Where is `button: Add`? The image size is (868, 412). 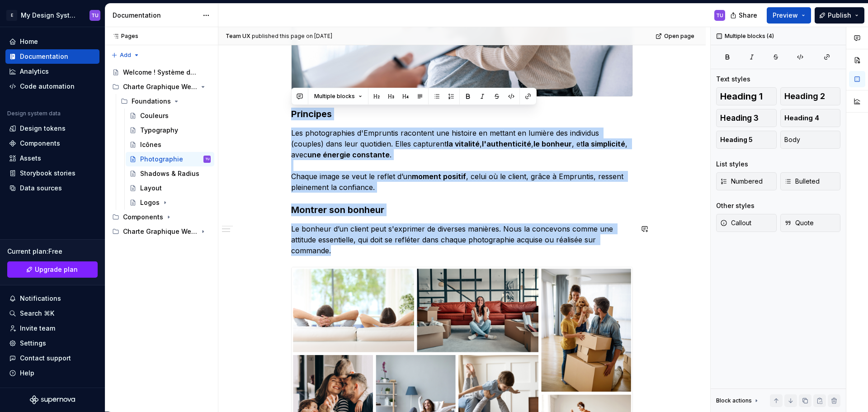
button: Add is located at coordinates (125, 55).